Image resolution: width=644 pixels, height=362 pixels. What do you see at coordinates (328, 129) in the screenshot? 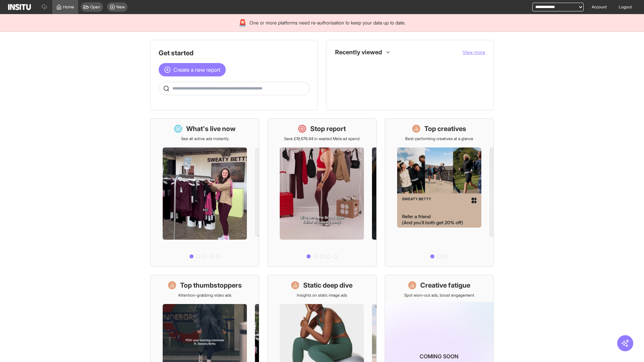
I see `h1: Stop report` at bounding box center [328, 129].